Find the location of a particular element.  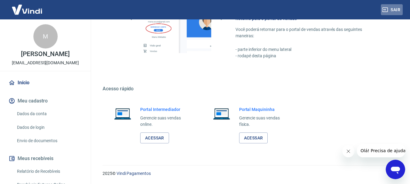

p: 2025 © is located at coordinates (249, 174).